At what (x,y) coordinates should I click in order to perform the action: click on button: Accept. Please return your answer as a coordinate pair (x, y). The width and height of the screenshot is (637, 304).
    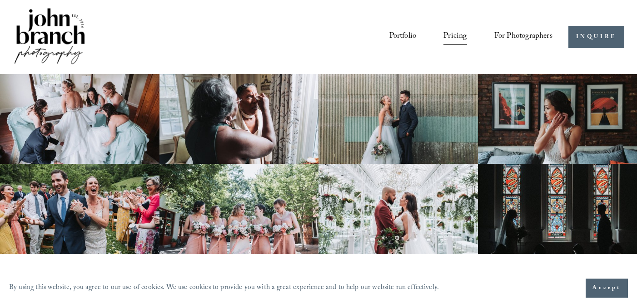
    Looking at the image, I should click on (606, 288).